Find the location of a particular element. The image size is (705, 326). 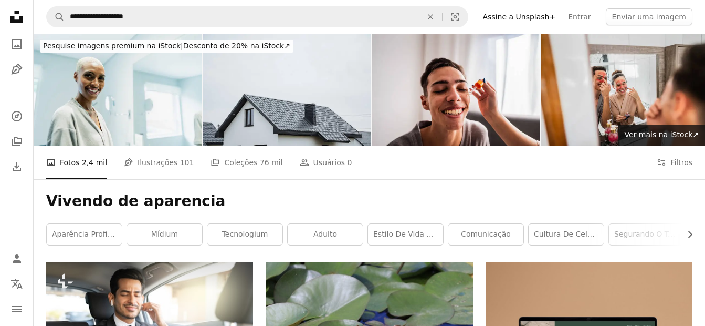

form: Pesquise conteúdo visual em todo o site is located at coordinates (257, 17).